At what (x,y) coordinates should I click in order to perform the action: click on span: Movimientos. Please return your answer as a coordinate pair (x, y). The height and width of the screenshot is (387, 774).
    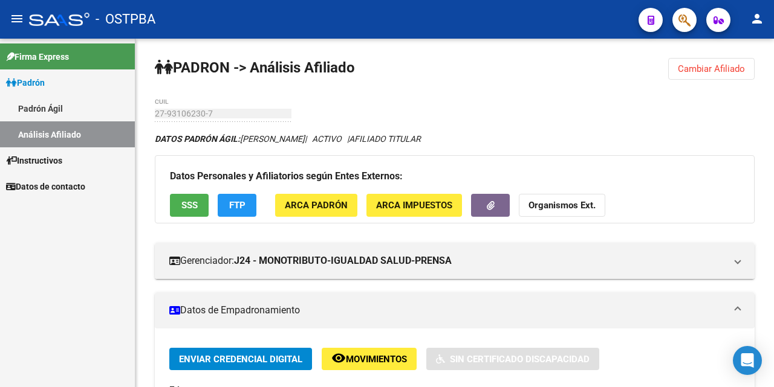
    Looking at the image, I should click on (376, 360).